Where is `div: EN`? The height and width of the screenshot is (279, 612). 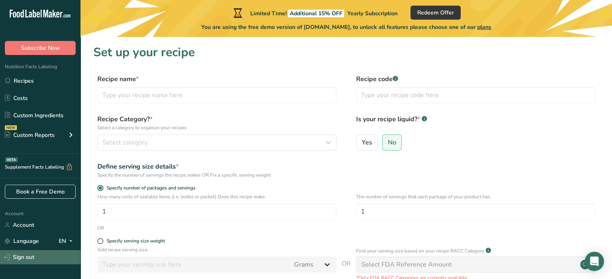
div: EN is located at coordinates (67, 242).